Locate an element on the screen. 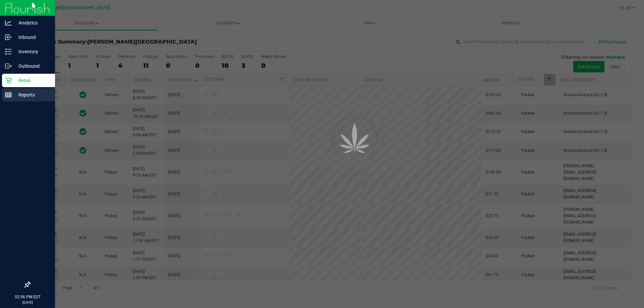  p: Analytics is located at coordinates (32, 23).